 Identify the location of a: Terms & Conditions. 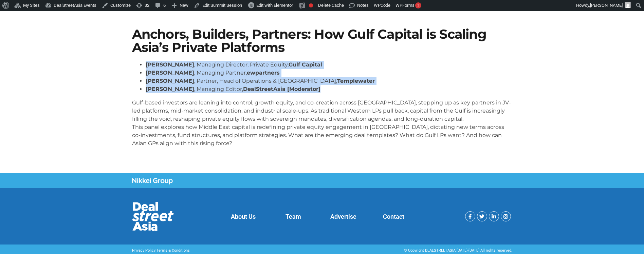
(173, 250).